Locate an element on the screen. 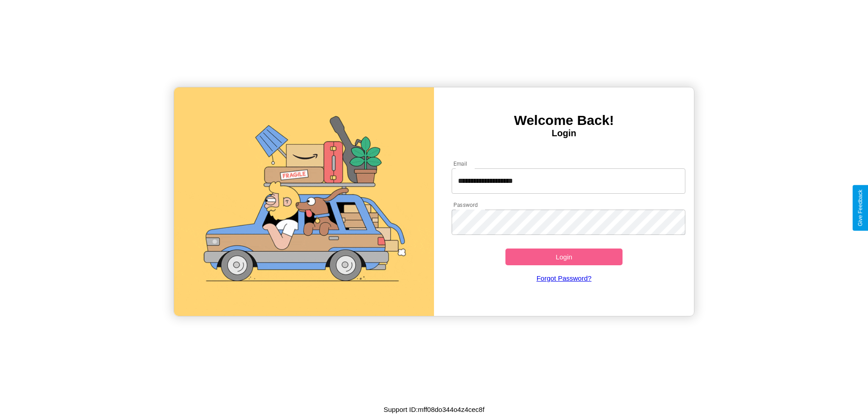 The width and height of the screenshot is (868, 416). label: Password is located at coordinates (465, 204).